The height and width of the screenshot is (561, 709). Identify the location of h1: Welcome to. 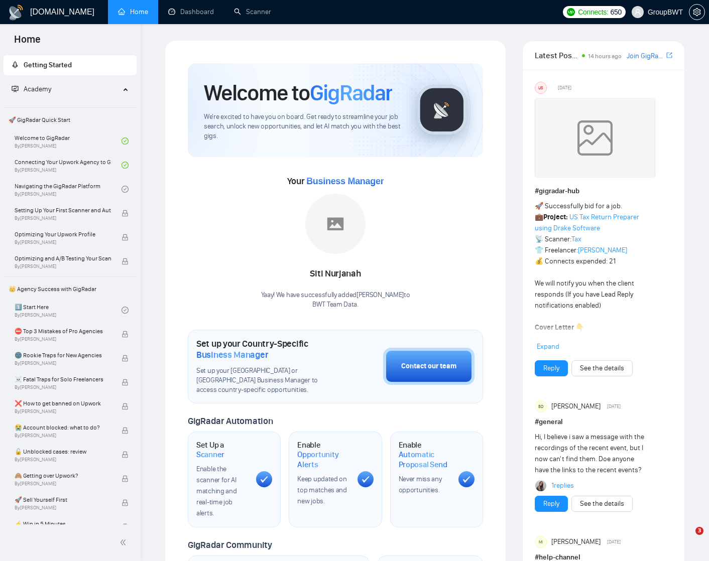
(298, 93).